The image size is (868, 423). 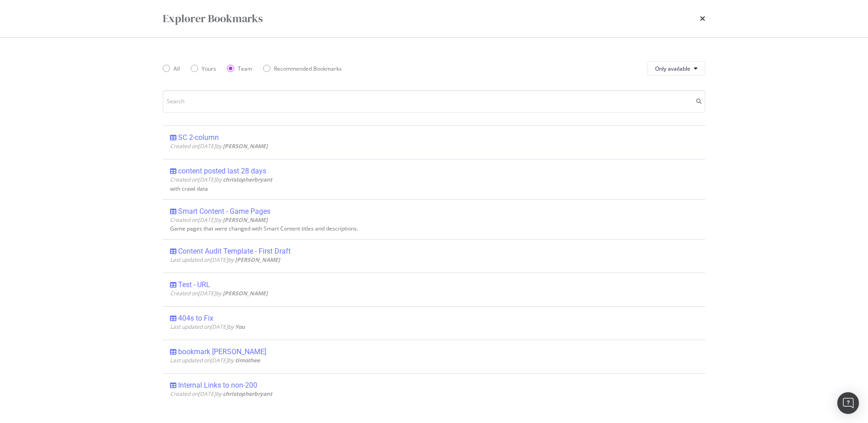 What do you see at coordinates (217, 385) in the screenshot?
I see `div: Internal Links to non-200` at bounding box center [217, 385].